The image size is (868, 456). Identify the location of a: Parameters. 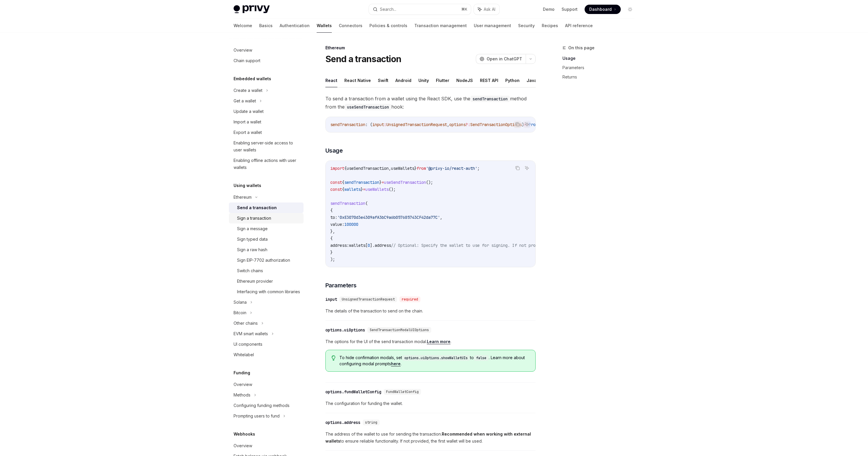
(601, 68).